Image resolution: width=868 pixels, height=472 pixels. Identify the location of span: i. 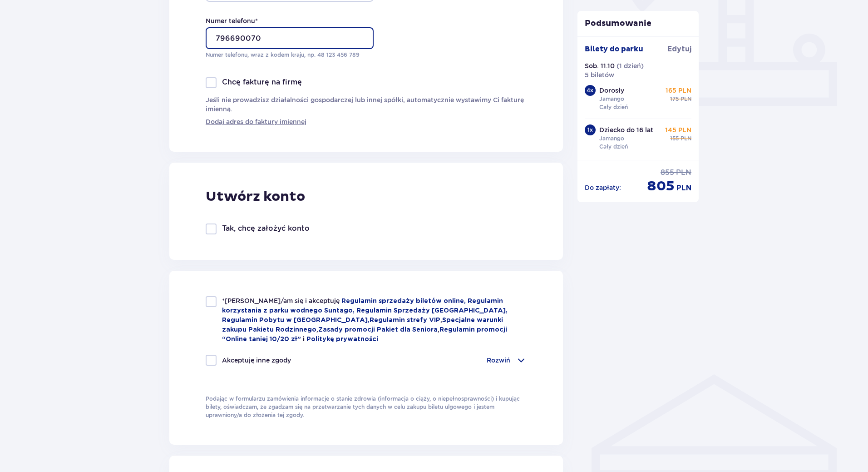
(305, 339).